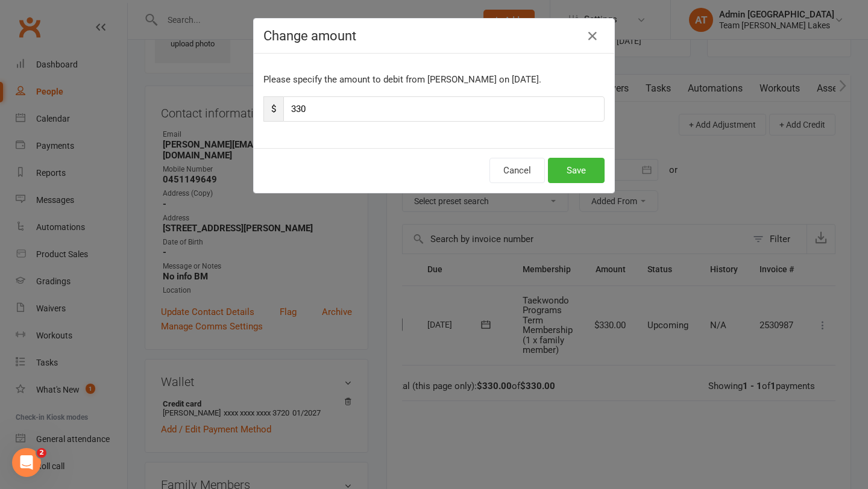 This screenshot has height=489, width=868. What do you see at coordinates (517, 170) in the screenshot?
I see `button: Cancel` at bounding box center [517, 170].